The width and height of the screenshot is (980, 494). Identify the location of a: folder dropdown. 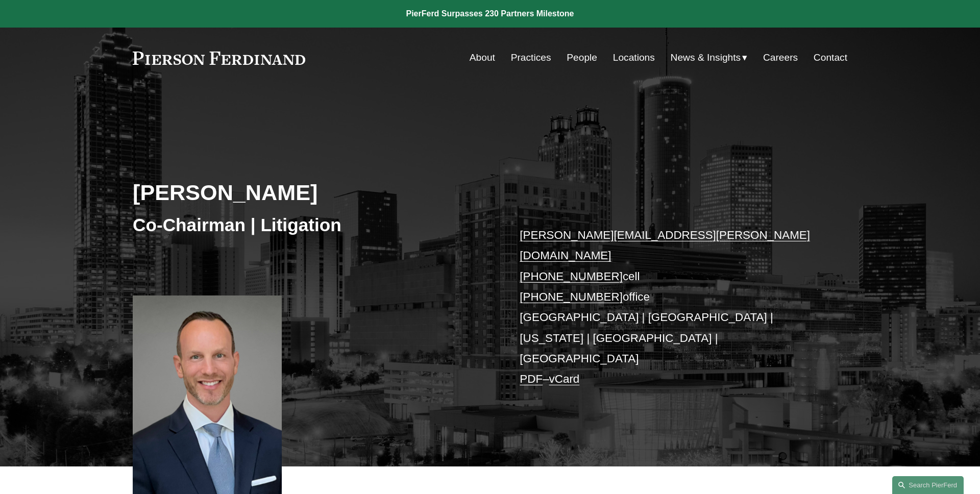
(709, 58).